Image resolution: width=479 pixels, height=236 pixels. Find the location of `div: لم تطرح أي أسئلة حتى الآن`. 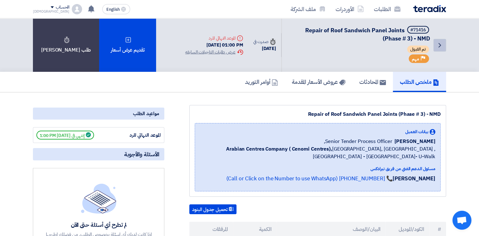

div: لم تطرح أي أسئلة حتى الآن is located at coordinates (99, 225).